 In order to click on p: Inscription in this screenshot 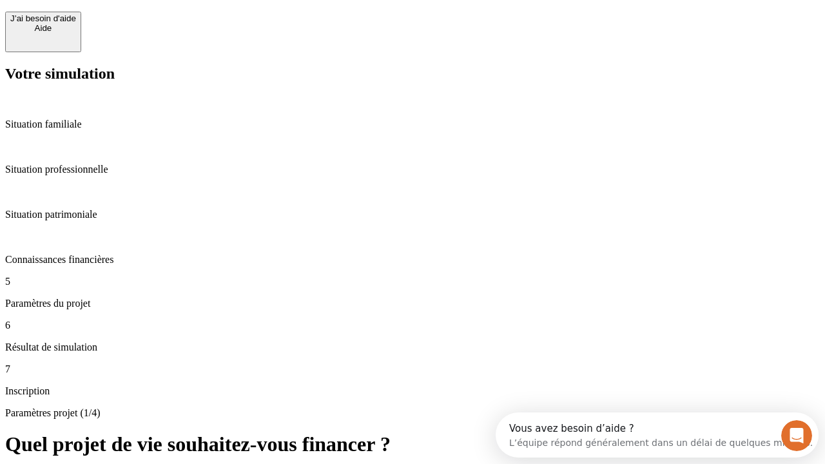, I will do `click(412, 391)`.